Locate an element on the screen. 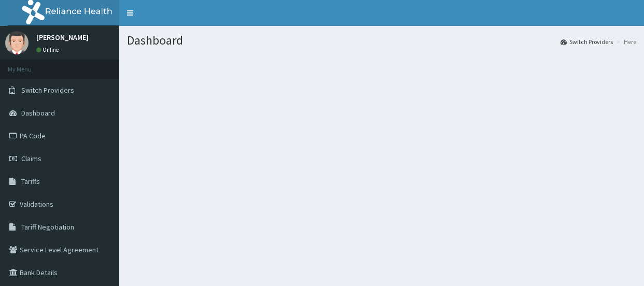 The height and width of the screenshot is (286, 644). a: Switch Providers is located at coordinates (587, 42).